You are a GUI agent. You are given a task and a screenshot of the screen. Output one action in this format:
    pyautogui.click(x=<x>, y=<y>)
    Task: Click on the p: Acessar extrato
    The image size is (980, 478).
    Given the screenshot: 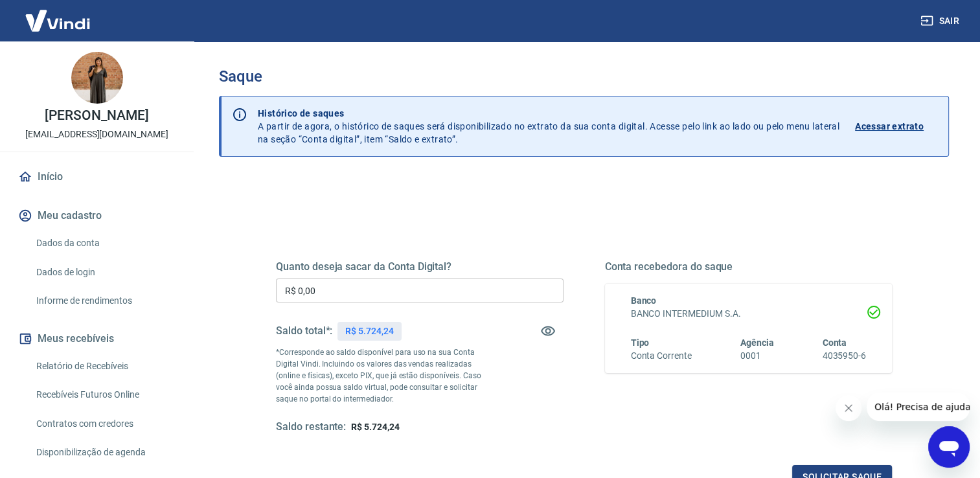 What is the action you would take?
    pyautogui.click(x=889, y=127)
    